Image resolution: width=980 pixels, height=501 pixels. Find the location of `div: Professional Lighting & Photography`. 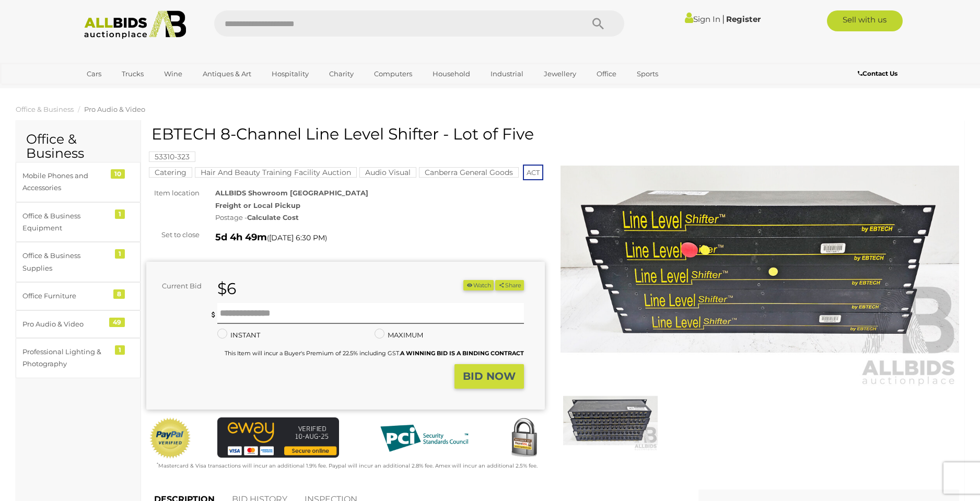

div: Professional Lighting & Photography is located at coordinates (65, 358).